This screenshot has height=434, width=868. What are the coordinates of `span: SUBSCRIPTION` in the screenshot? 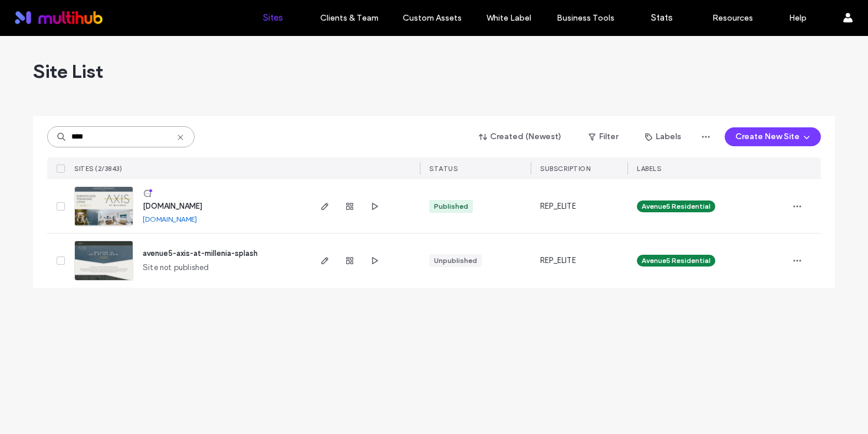 It's located at (565, 168).